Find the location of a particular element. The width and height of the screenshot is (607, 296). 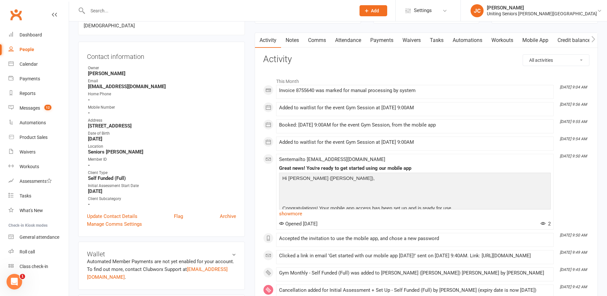

div: Great news! You're ready to get started using our mobile app is located at coordinates (415, 168).